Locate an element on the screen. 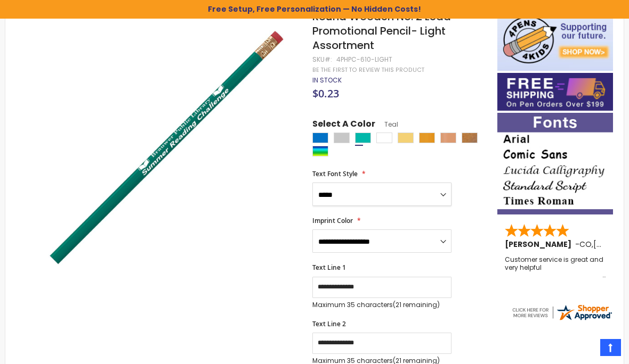 The image size is (629, 364). div: Silver is located at coordinates (341, 138).